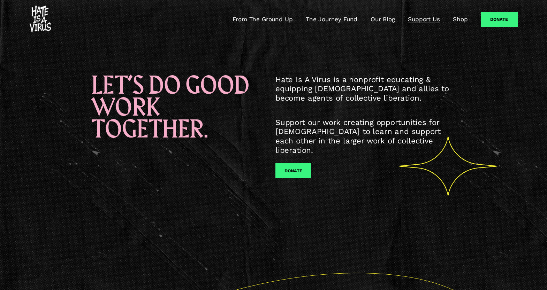 The image size is (547, 290). Describe the element at coordinates (424, 20) in the screenshot. I see `a: Support Us` at that location.